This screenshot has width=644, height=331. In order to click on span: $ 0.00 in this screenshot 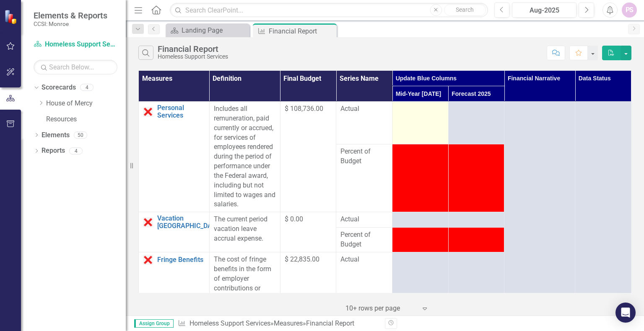, I will do `click(294, 219)`.